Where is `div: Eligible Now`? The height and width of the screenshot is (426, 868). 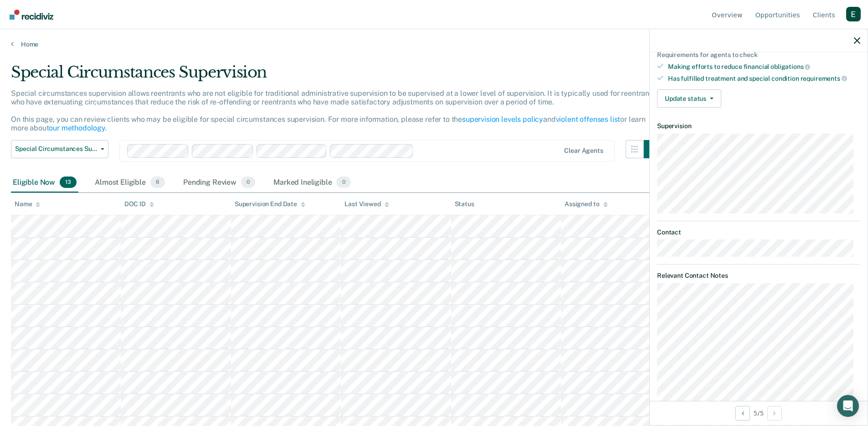 div: Eligible Now is located at coordinates (45, 182).